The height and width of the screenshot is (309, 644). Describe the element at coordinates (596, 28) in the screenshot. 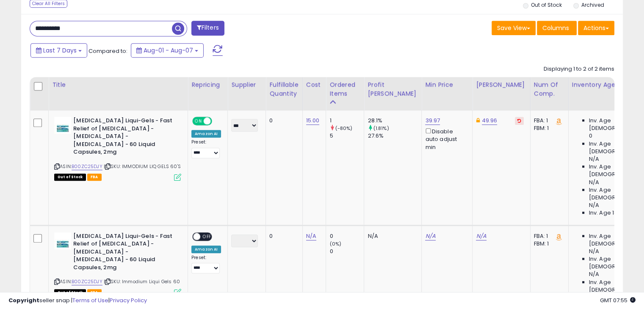

I see `button: Actions` at that location.